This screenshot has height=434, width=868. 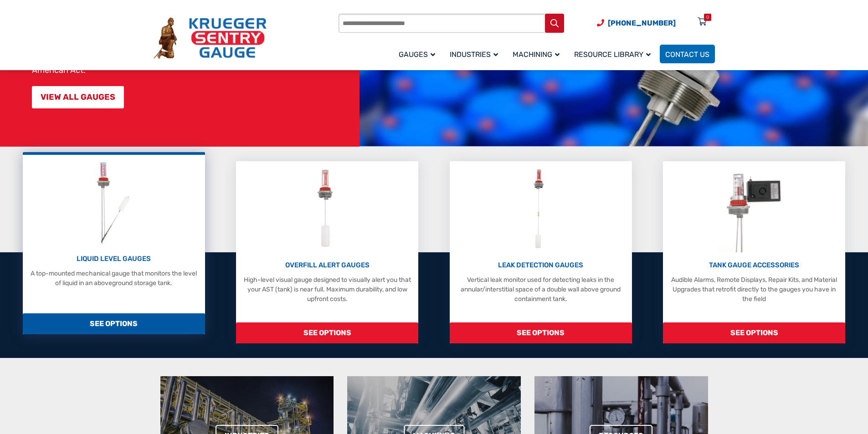 What do you see at coordinates (614, 54) in the screenshot?
I see `a: Resource Library` at bounding box center [614, 54].